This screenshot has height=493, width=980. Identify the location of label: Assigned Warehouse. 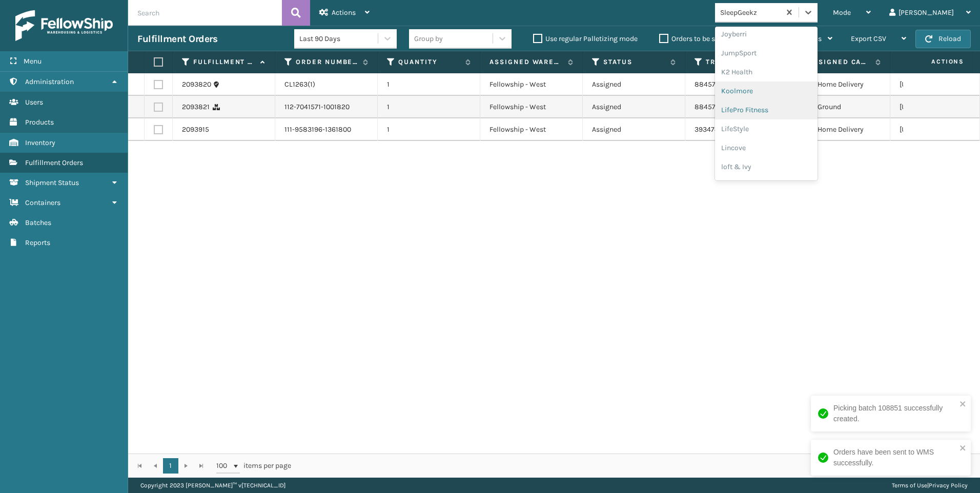
(526, 62).